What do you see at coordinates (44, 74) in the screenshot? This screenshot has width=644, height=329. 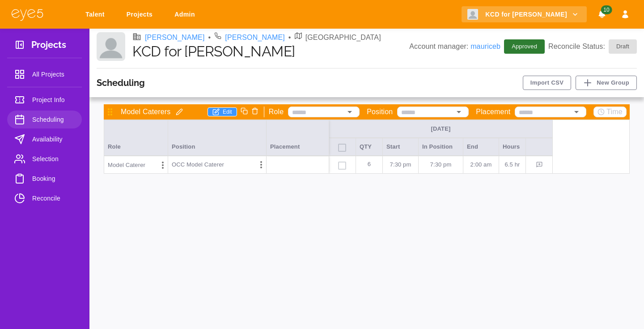 I see `a: All Projects` at bounding box center [44, 74].